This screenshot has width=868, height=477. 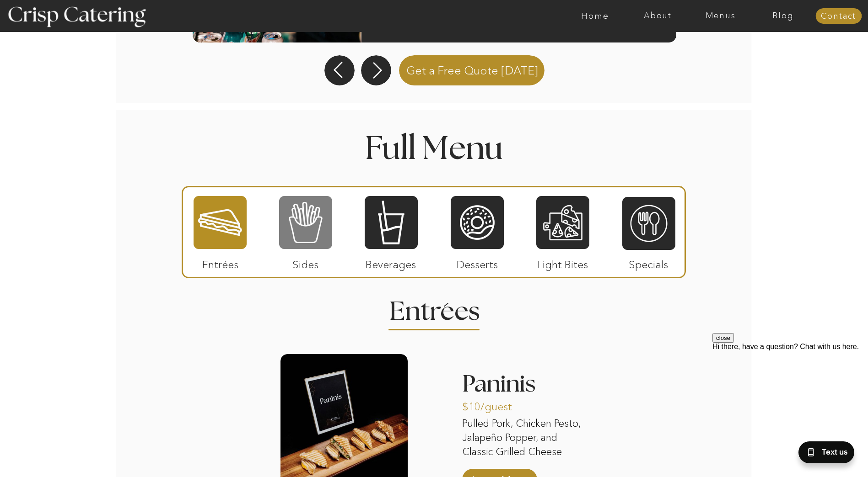 What do you see at coordinates (595, 16) in the screenshot?
I see `a: Home` at bounding box center [595, 16].